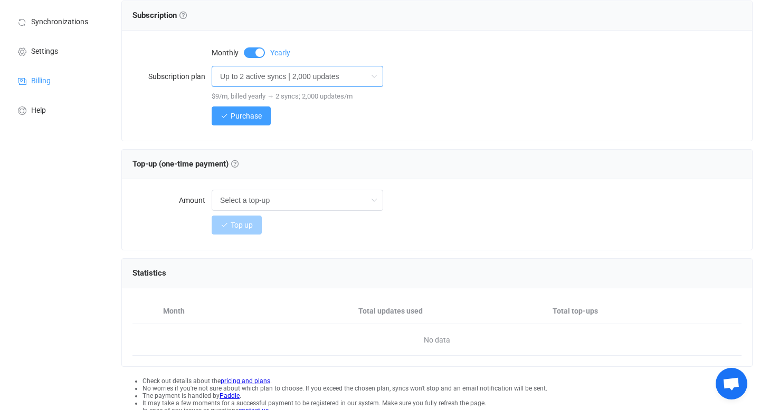 This screenshot has width=760, height=410. I want to click on li: It may take a few moments for a successful payment to be registered in our system. Make sure you ..., so click(447, 404).